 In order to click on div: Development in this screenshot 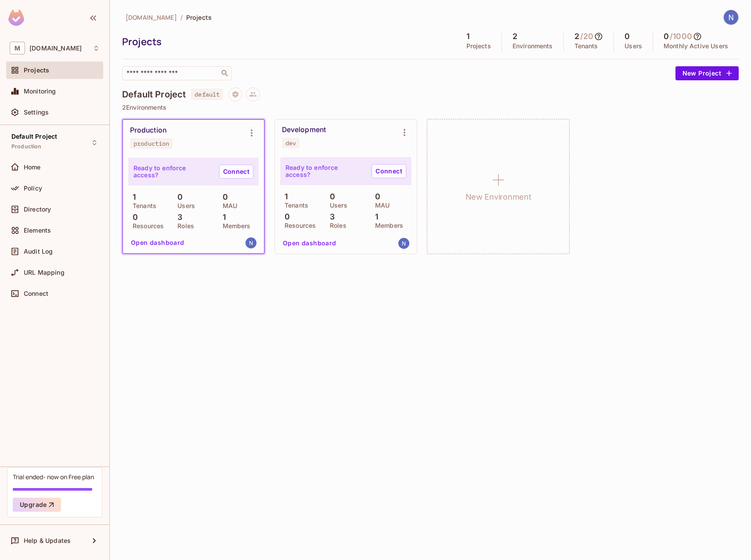, I will do `click(303, 130)`.